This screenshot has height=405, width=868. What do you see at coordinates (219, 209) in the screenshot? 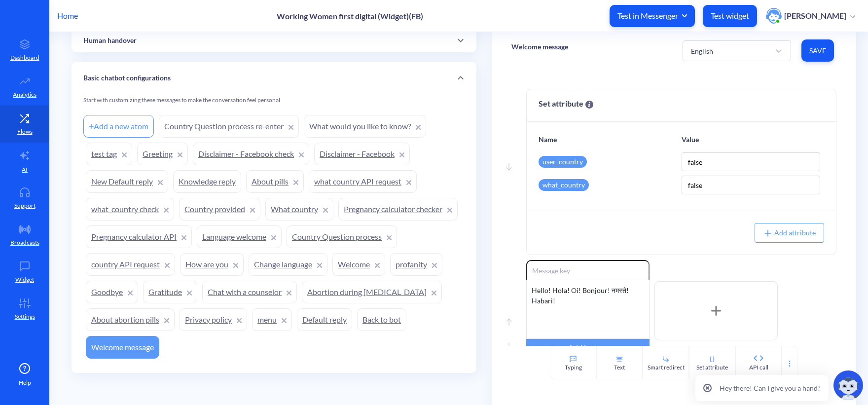
I see `a: Country provided` at bounding box center [219, 209].